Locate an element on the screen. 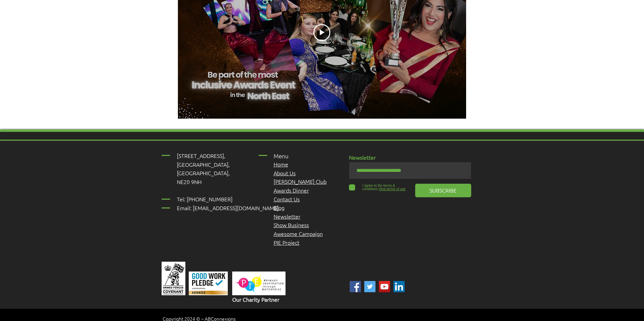 Image resolution: width=644 pixels, height=321 pixels. span: View terms of use is located at coordinates (392, 189).